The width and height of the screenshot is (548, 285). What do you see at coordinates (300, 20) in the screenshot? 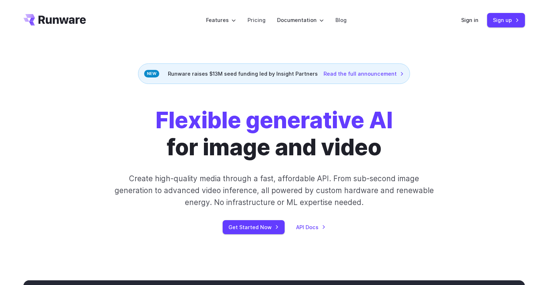
I see `label: Documentation` at bounding box center [300, 20].